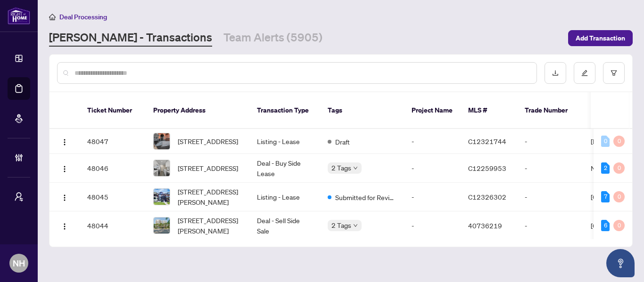  I want to click on th: Trade Number, so click(550, 111).